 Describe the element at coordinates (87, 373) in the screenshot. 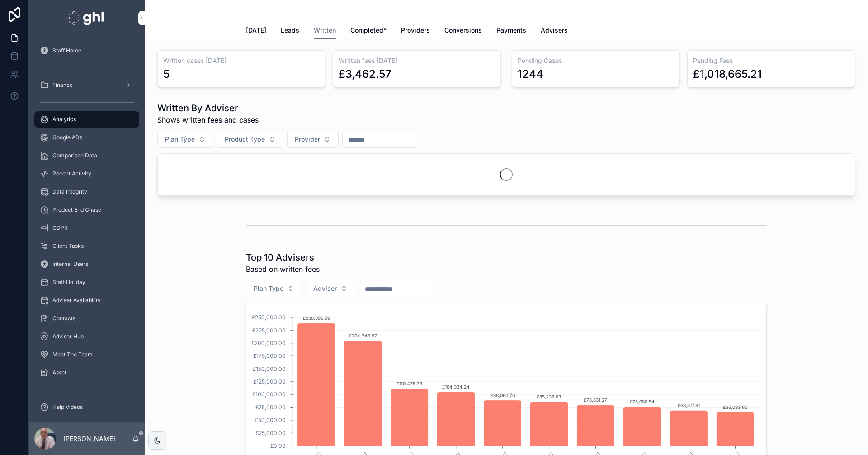

I see `a: Asset` at that location.